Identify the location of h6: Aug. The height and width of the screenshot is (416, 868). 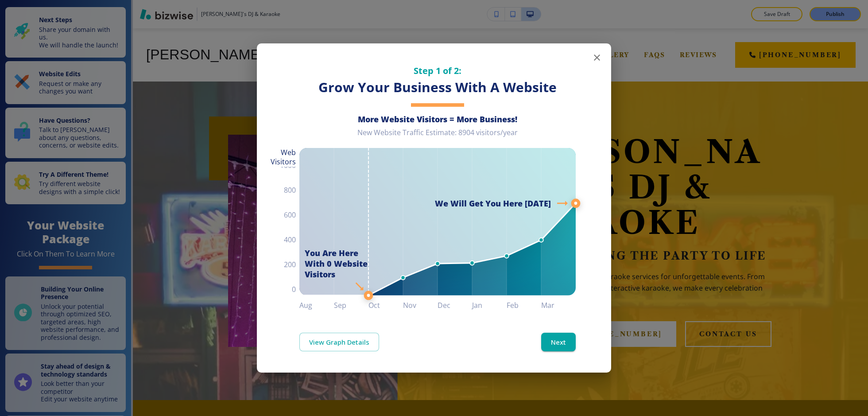
(316, 305).